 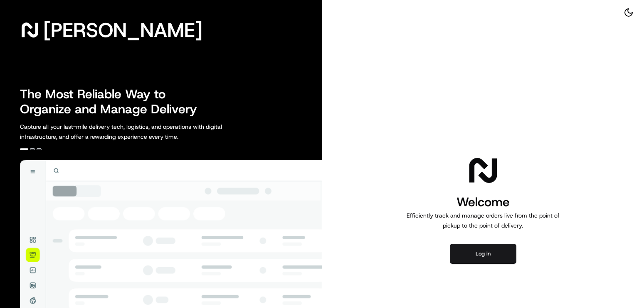 I want to click on p: Efficiently track and manage orders live from the point of pickup to the point of delivery., so click(x=483, y=220).